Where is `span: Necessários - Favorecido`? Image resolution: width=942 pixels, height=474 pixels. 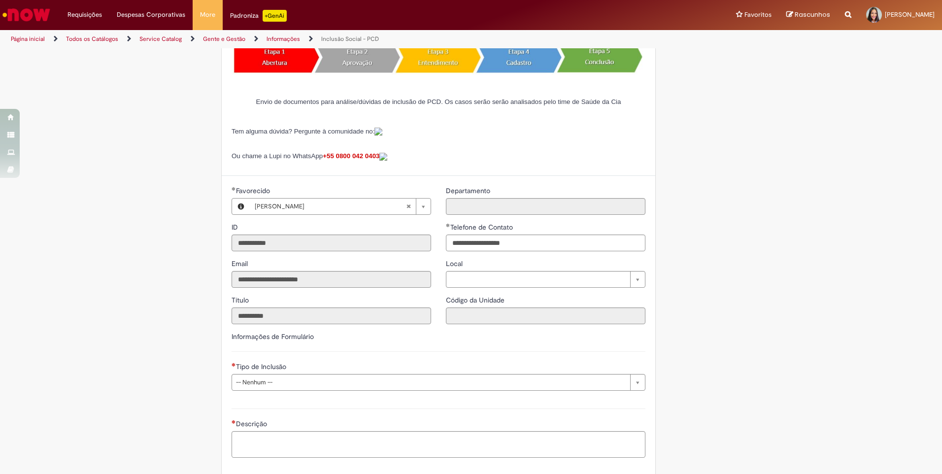 span: Necessários - Favorecido is located at coordinates (254, 191).